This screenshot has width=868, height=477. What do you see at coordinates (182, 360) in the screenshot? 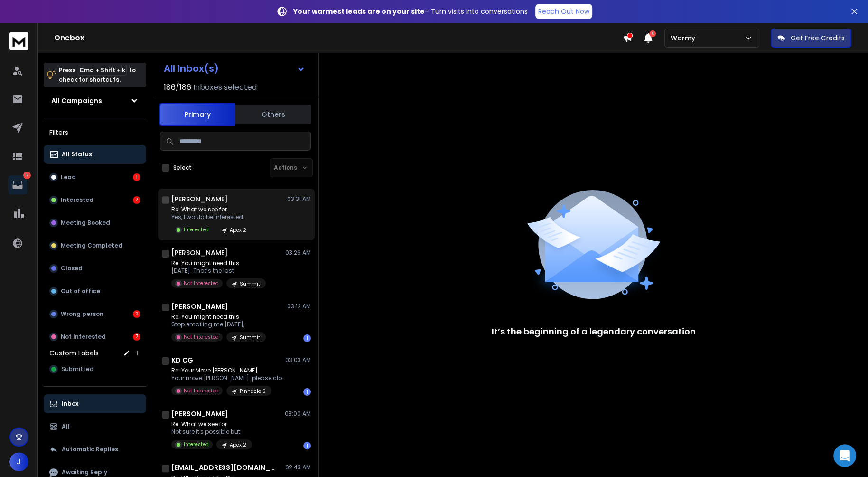
I see `h1: KD CG` at bounding box center [182, 360].